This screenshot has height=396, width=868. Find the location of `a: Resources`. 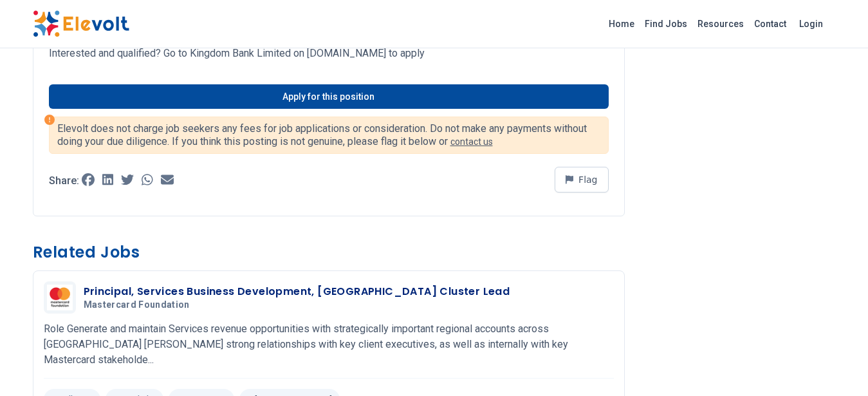

a: Resources is located at coordinates (721, 24).